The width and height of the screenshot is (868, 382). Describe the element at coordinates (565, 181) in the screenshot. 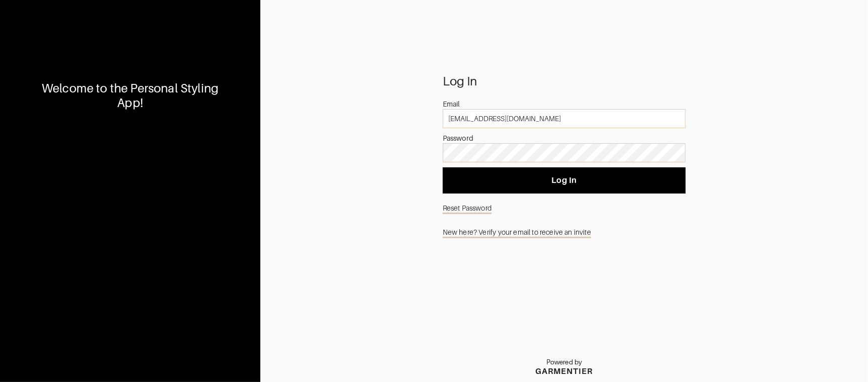

I see `button: Log In` at that location.